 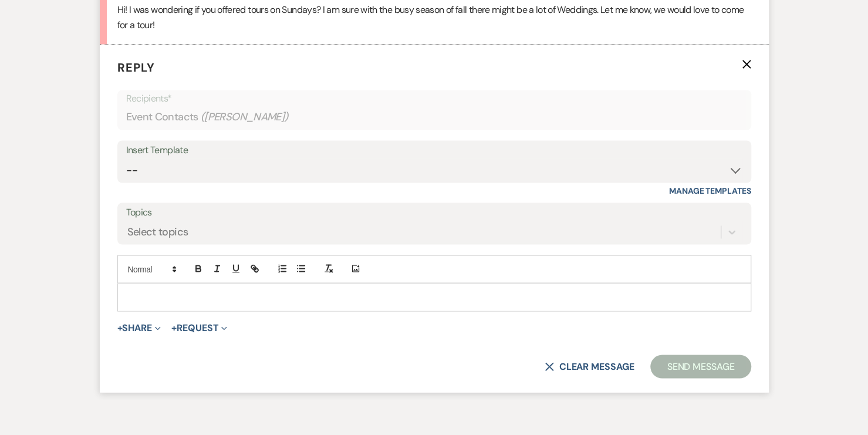 I want to click on div: Event Contacts, so click(x=434, y=116).